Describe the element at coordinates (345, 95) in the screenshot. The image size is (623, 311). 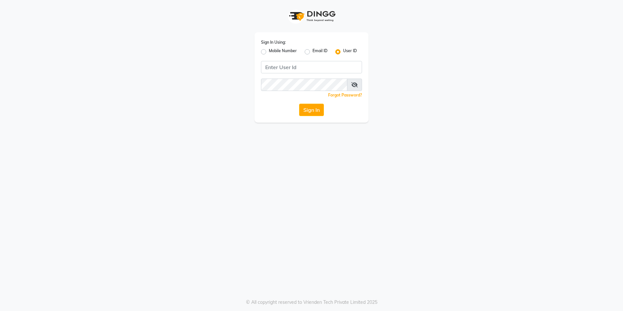
I see `a: Forgot Password?` at that location.